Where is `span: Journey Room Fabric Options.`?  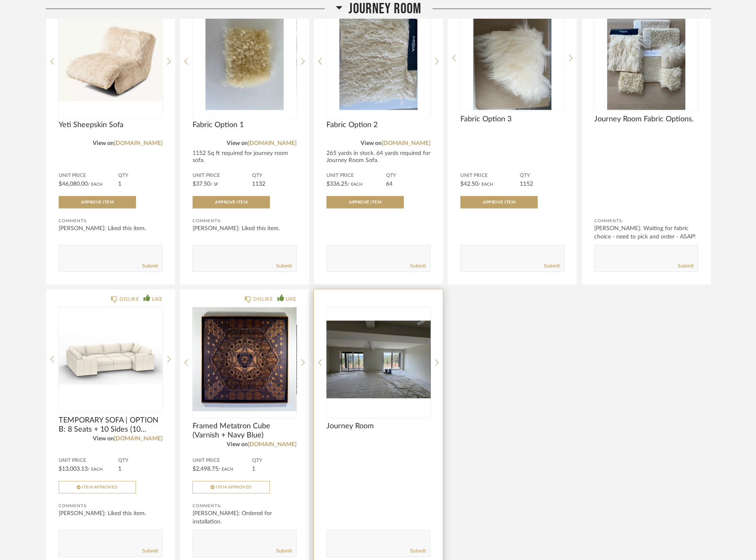
span: Journey Room Fabric Options. is located at coordinates (646, 119).